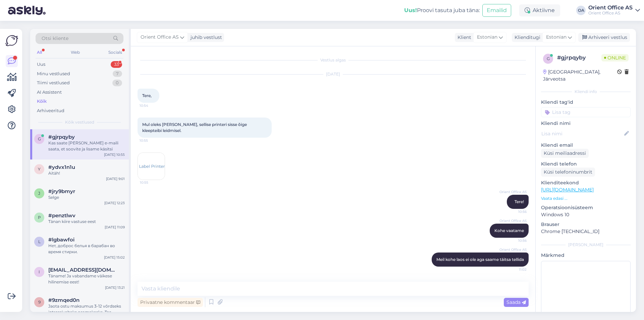 The image size is (644, 320). What do you see at coordinates (62, 167) in the screenshot?
I see `span: #ydvx1n1u` at bounding box center [62, 167].